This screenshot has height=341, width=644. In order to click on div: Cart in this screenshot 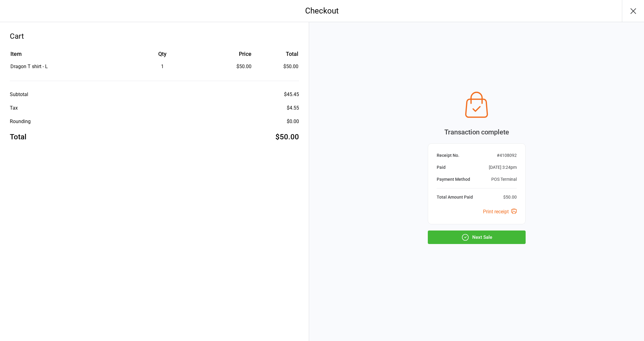, I will do `click(154, 36)`.